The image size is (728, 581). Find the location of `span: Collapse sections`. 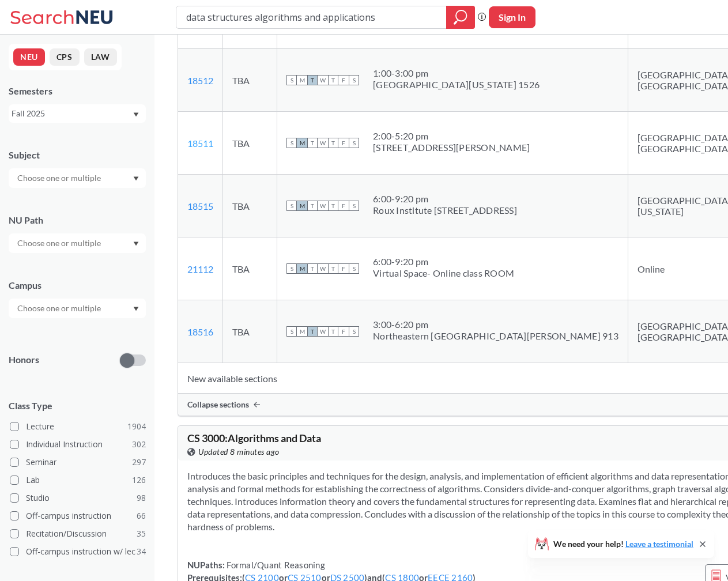

span: Collapse sections is located at coordinates (218, 404).